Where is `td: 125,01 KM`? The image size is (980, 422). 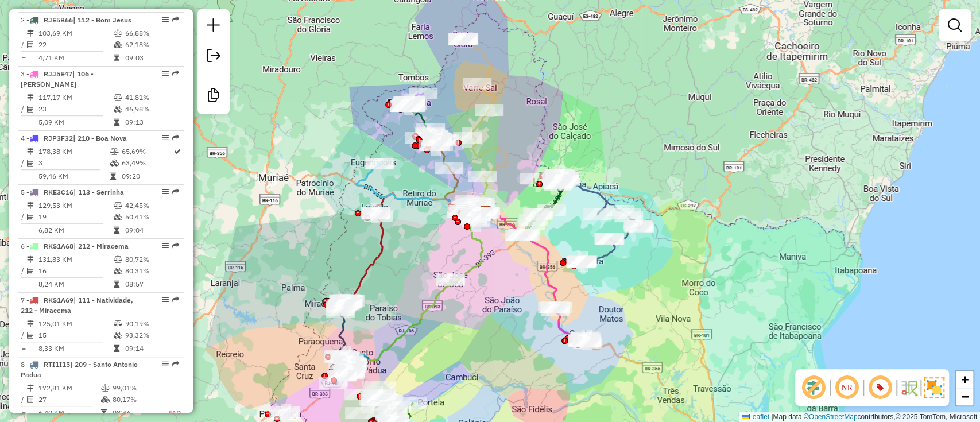
td: 125,01 KM is located at coordinates (75, 324).